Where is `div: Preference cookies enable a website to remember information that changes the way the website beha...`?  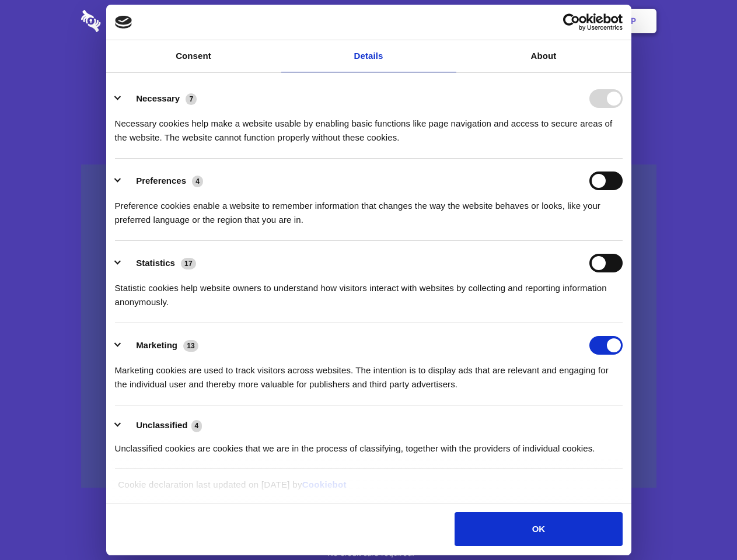 div: Preference cookies enable a website to remember information that changes the way the website beha... is located at coordinates (368, 208).